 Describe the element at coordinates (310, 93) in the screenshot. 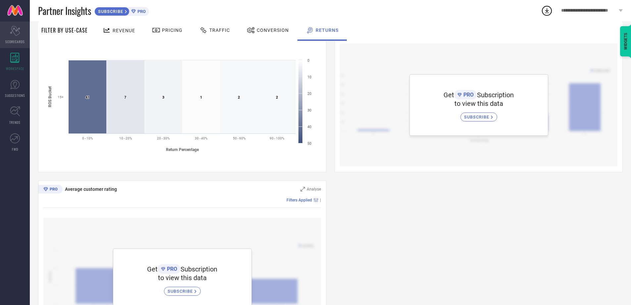

I see `text: 20` at that location.